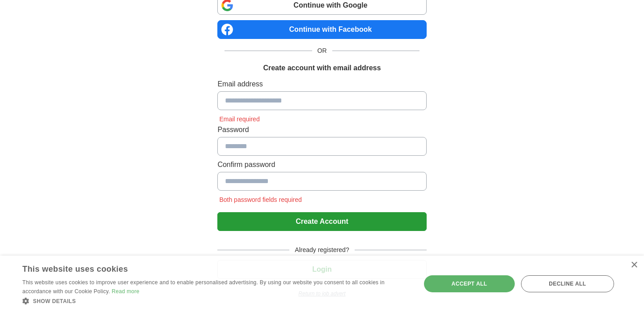  What do you see at coordinates (239, 119) in the screenshot?
I see `span: Email required` at bounding box center [239, 119].